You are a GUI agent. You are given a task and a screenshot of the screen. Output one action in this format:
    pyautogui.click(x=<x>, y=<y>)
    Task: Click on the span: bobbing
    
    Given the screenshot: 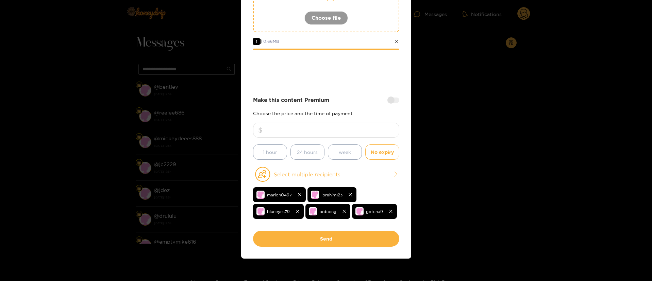 What is the action you would take?
    pyautogui.click(x=328, y=211)
    